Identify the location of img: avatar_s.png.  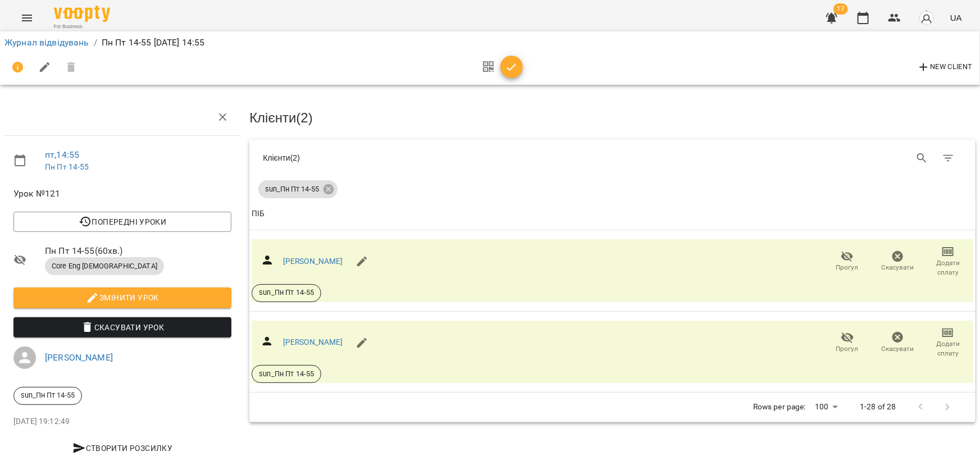
(927, 18).